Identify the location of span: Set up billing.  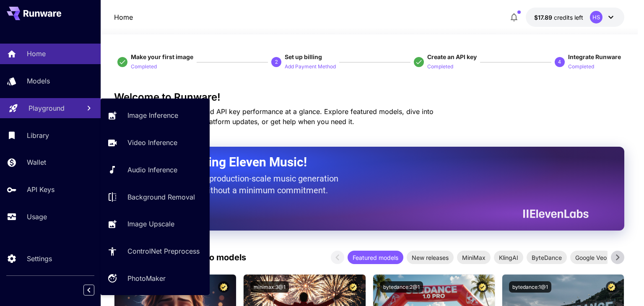
(303, 57).